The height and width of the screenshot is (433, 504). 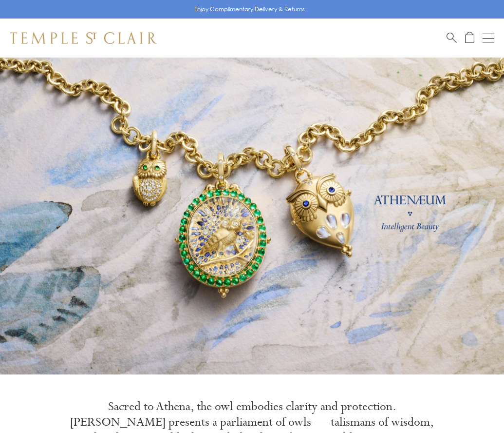 I want to click on button: Open navigation, so click(x=488, y=38).